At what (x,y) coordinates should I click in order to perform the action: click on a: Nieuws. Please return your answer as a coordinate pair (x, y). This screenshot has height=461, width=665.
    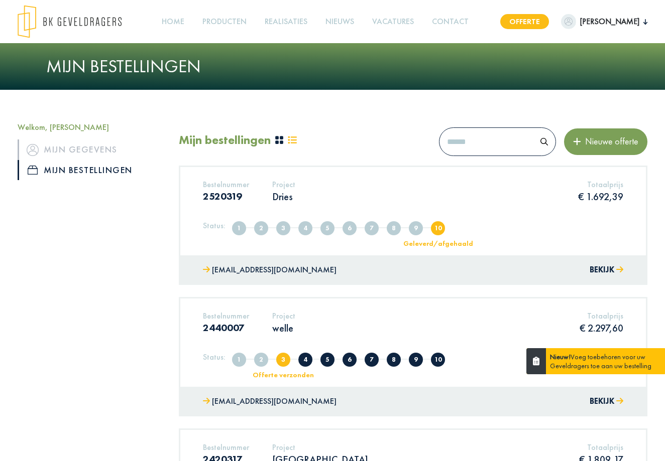
    Looking at the image, I should click on (339, 22).